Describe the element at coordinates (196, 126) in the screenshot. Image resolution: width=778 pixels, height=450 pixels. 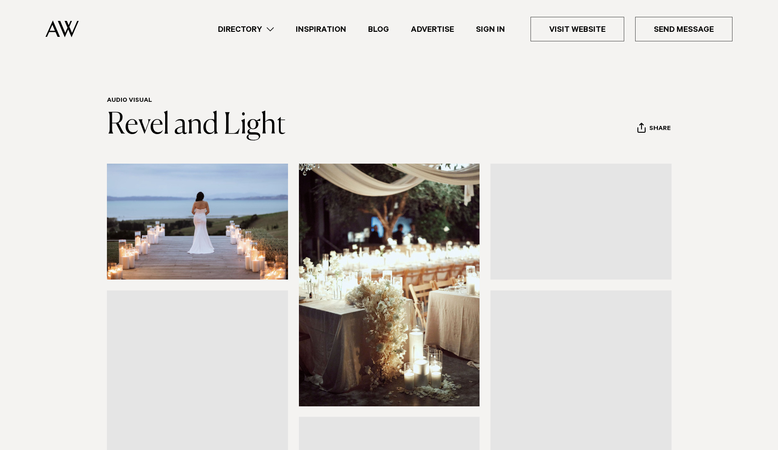
I see `a: Revel and Light` at that location.